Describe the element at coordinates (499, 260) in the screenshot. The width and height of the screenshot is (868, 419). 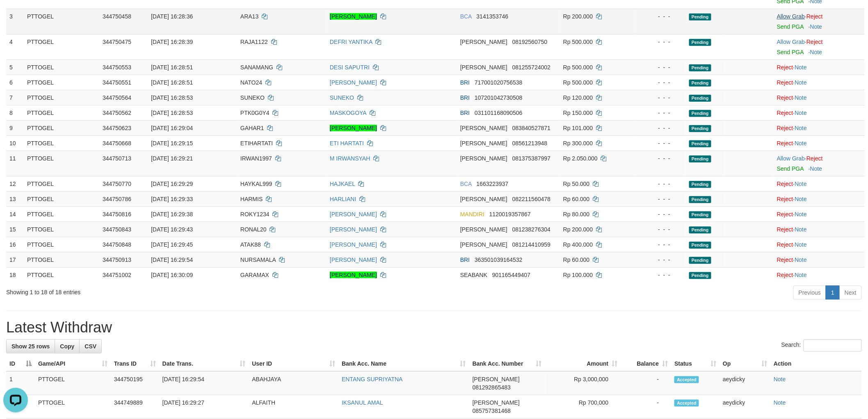
I see `span: Copy 363501039164532 to clipboard` at that location.